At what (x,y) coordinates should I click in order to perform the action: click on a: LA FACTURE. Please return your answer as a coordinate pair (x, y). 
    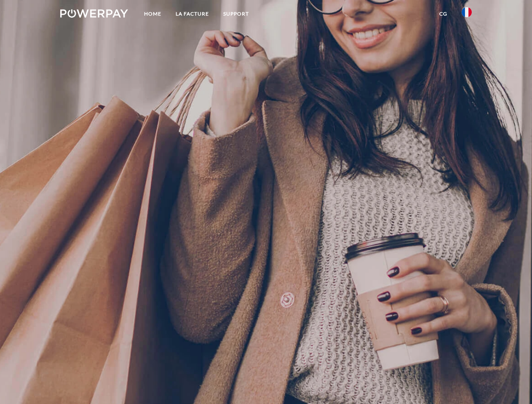
    Looking at the image, I should click on (192, 14).